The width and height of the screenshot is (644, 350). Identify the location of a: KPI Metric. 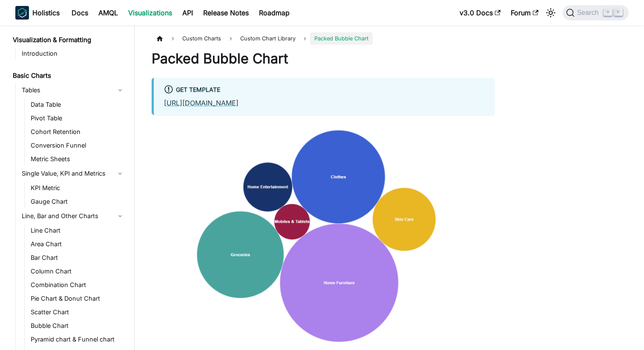
(77, 188).